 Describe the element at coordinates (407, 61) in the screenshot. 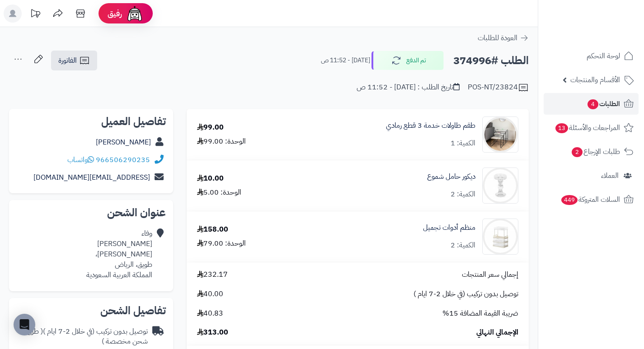

I see `button: تم الدفع` at that location.